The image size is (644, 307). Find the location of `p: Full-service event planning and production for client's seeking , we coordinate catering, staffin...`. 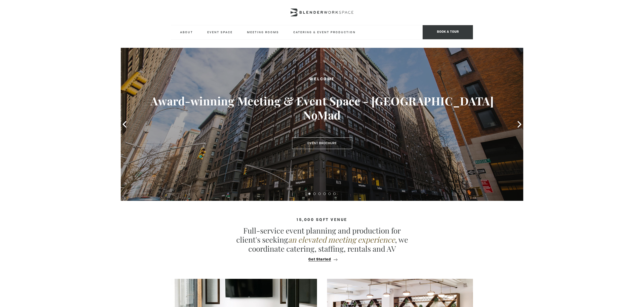

p: Full-service event planning and production for client's seeking , we coordinate catering, staffin... is located at coordinates (322, 240).